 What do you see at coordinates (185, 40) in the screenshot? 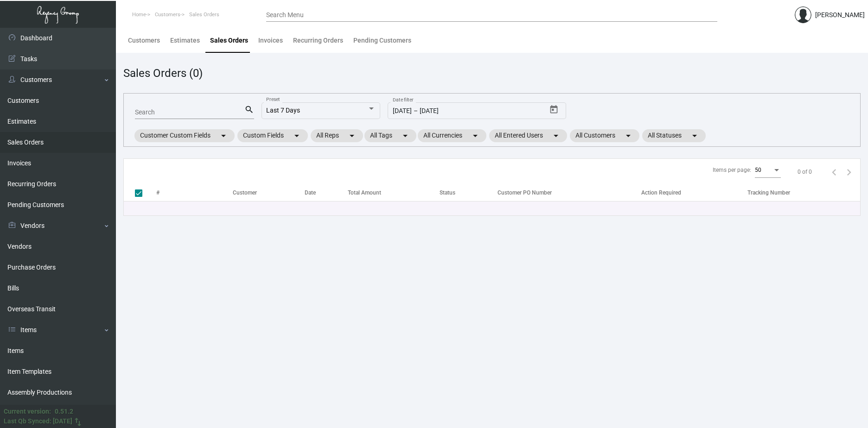
I see `div: Estimates` at bounding box center [185, 40].